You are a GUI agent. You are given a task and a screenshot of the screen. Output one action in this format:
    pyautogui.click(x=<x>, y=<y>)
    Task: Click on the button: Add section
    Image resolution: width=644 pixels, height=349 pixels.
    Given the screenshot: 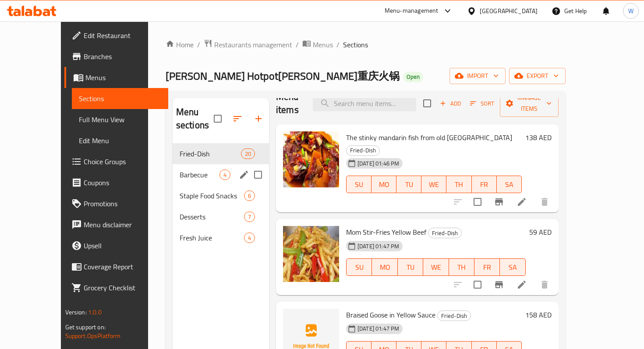 What is the action you would take?
    pyautogui.click(x=258, y=119)
    